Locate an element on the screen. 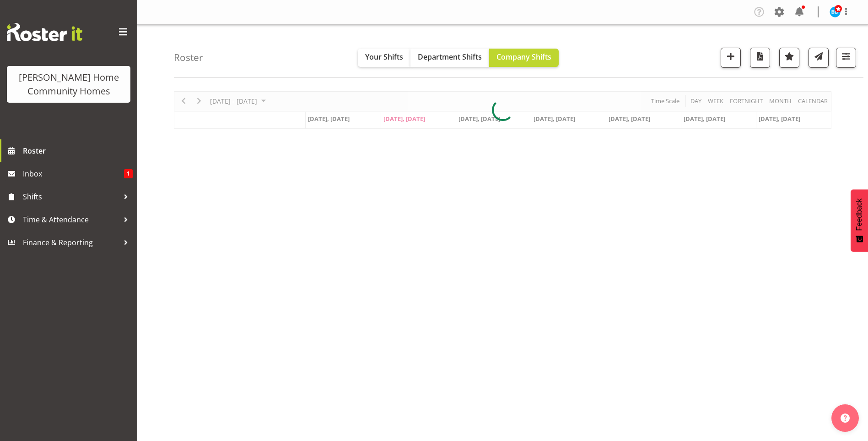 Image resolution: width=868 pixels, height=441 pixels. button: Your Shifts is located at coordinates (384, 58).